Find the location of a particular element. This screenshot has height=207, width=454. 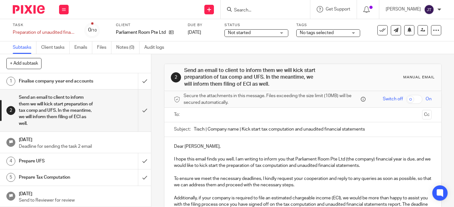

span: Switch off is located at coordinates (392, 99).